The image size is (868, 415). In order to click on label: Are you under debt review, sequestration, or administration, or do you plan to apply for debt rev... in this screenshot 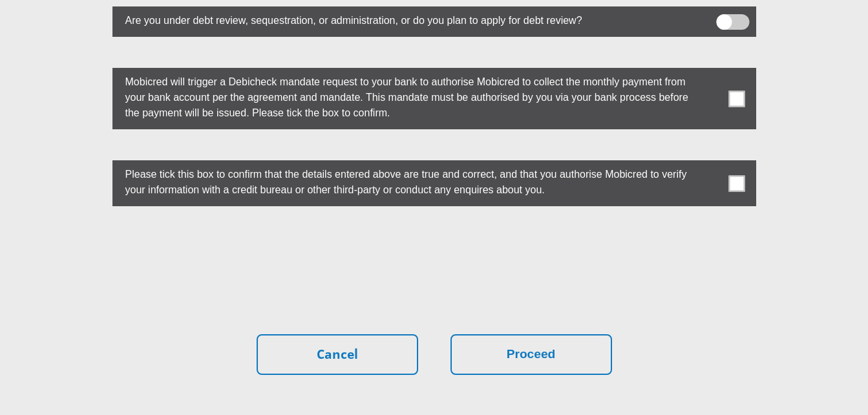, I will do `click(402, 19)`.